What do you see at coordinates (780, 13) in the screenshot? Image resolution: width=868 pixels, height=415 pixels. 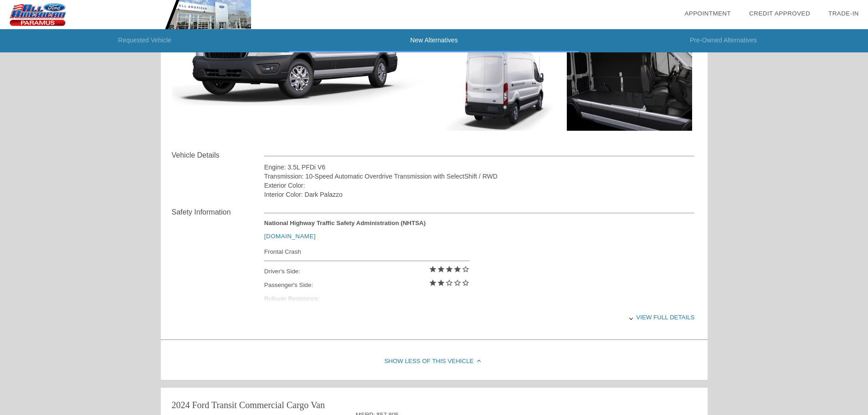 I see `a: Credit Approved` at bounding box center [780, 13].